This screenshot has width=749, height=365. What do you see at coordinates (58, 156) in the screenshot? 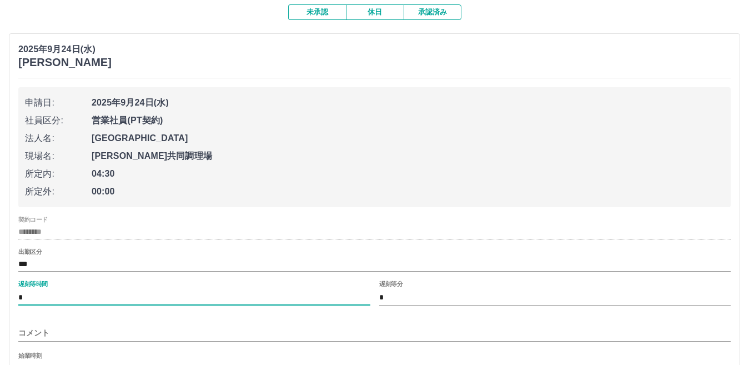
I see `span: 現場名:` at bounding box center [58, 156].